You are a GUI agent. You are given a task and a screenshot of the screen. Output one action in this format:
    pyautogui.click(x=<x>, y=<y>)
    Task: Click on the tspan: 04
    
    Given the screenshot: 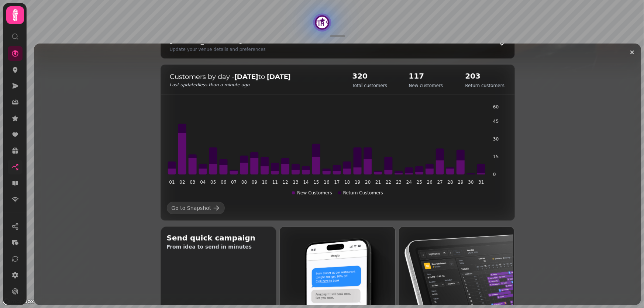 What is the action you would take?
    pyautogui.click(x=202, y=182)
    